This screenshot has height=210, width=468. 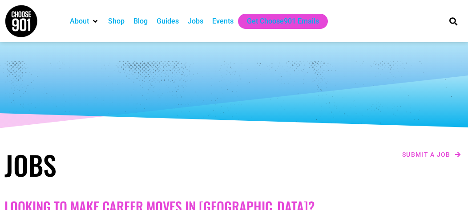 I want to click on a: Get Choose901 Emails, so click(x=283, y=21).